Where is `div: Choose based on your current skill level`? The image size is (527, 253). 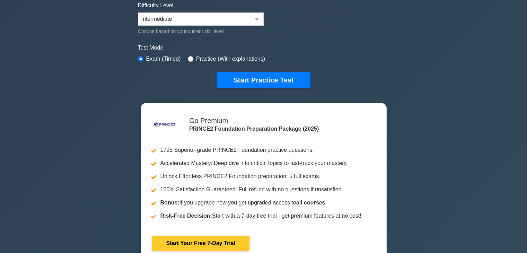
div: Choose based on your current skill level is located at coordinates (201, 31).